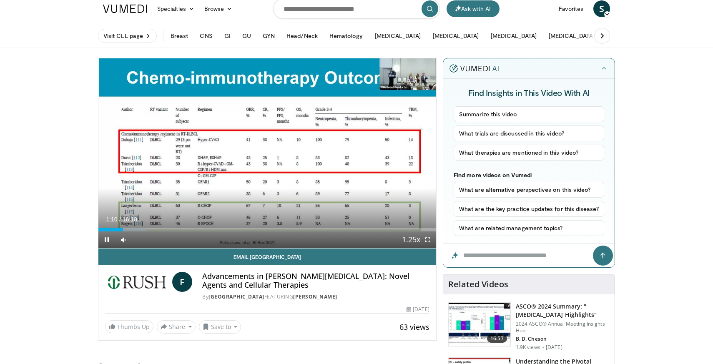 Image resolution: width=713 pixels, height=364 pixels. What do you see at coordinates (529, 190) in the screenshot?
I see `button: What are alternative perspectives on this video?` at bounding box center [529, 190].